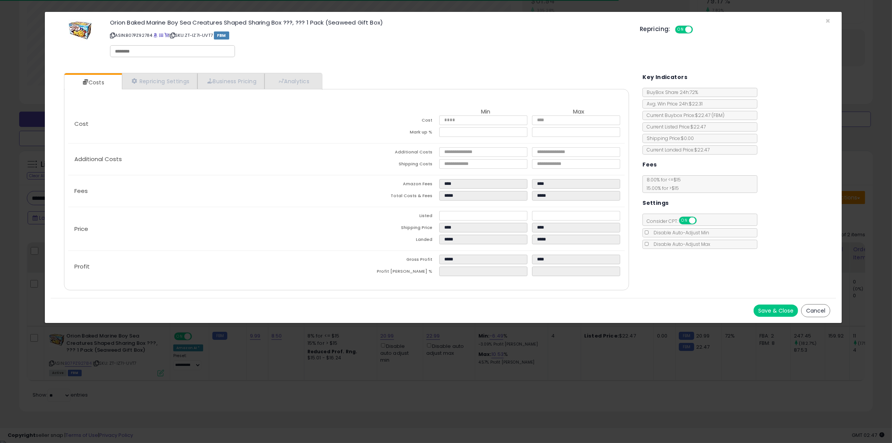 This screenshot has height=443, width=892. Describe the element at coordinates (665, 77) in the screenshot. I see `h5: Key Indicators` at that location.